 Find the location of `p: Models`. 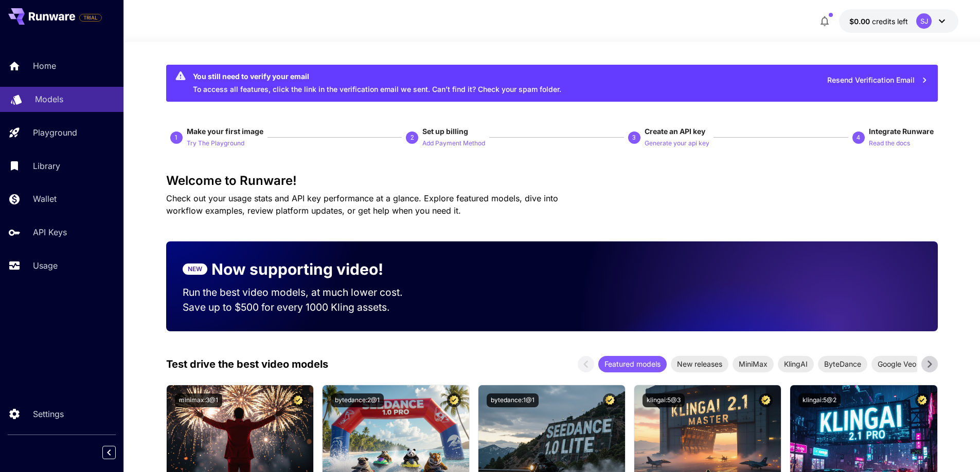

p: Models is located at coordinates (49, 99).